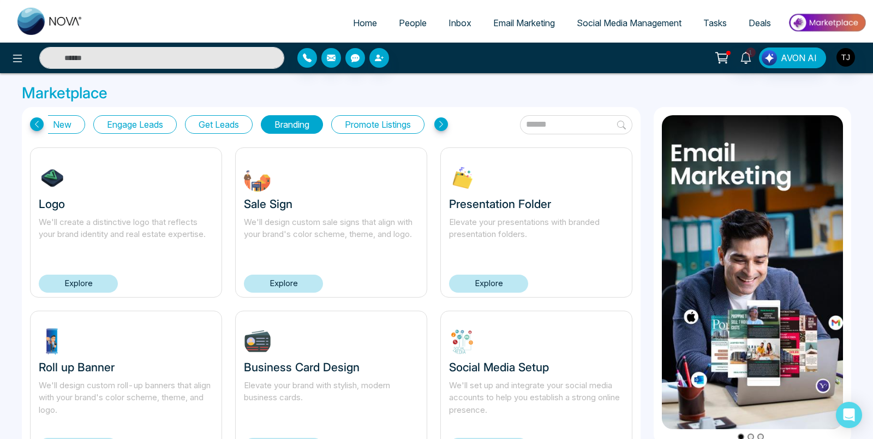  Describe the element at coordinates (537, 204) in the screenshot. I see `h3: Presentation Folder` at that location.